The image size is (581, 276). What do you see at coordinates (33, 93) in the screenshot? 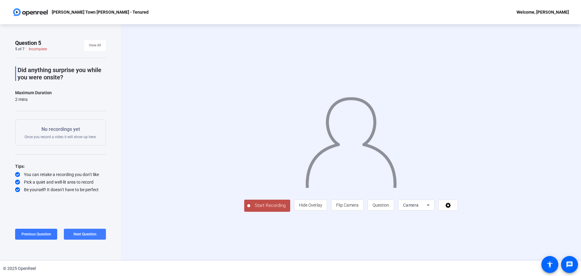
I see `div: Maximum Duration` at bounding box center [33, 93].